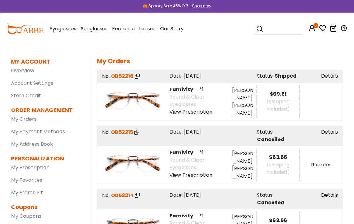 Image resolution: width=354 pixels, height=224 pixels. Describe the element at coordinates (94, 28) in the screenshot. I see `span: Sunglasses` at that location.